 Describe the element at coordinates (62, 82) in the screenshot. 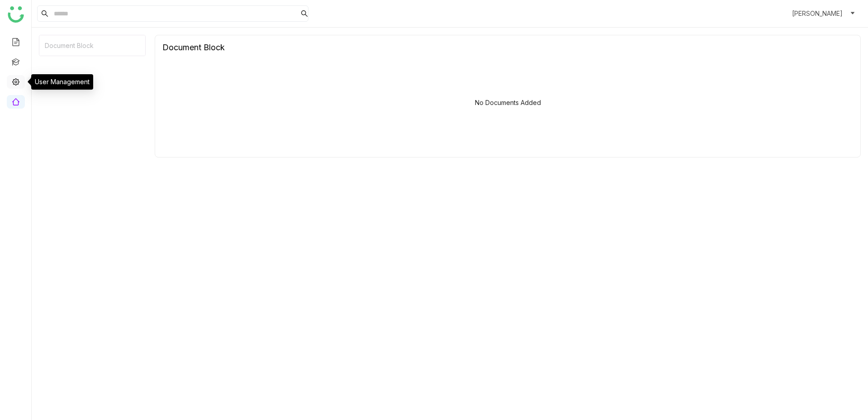

I see `div: User Management` at that location.